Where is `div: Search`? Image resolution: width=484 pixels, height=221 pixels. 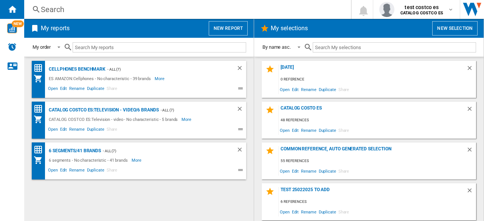
div: Search is located at coordinates (186, 9).